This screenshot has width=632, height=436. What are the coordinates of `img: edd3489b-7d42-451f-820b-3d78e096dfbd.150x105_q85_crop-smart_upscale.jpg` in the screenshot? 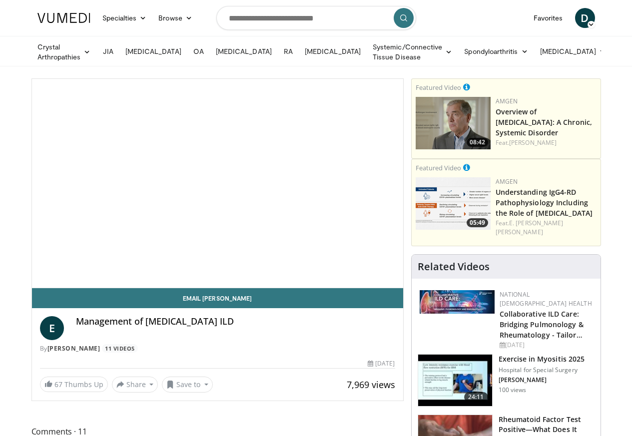 It's located at (455, 381).